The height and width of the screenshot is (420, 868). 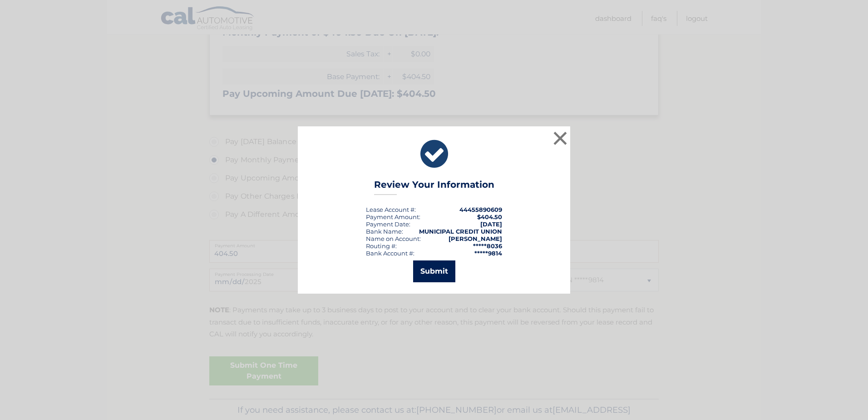 What do you see at coordinates (393, 217) in the screenshot?
I see `div: Payment Amount:` at bounding box center [393, 217].